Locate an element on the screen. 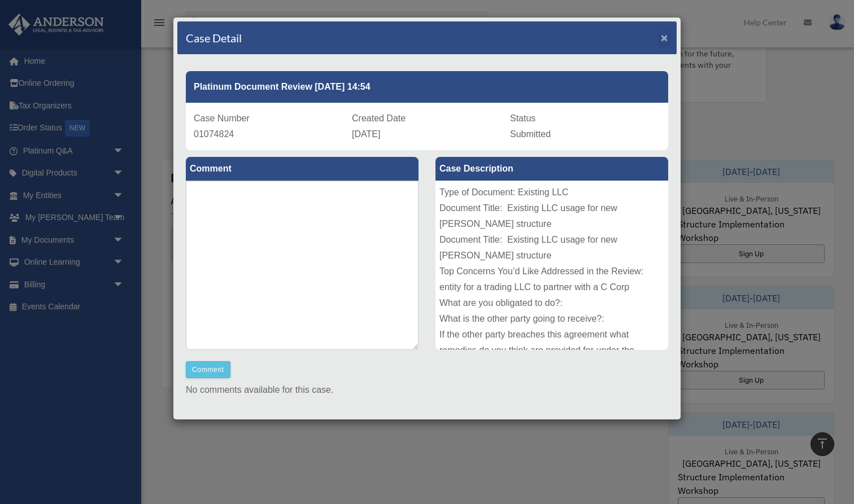 The width and height of the screenshot is (854, 504). p: No comments available for this case. is located at coordinates (427, 390).